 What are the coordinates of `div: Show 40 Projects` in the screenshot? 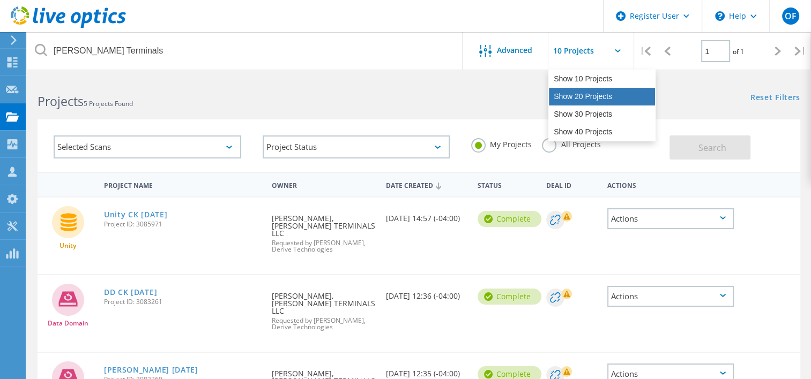 It's located at (602, 132).